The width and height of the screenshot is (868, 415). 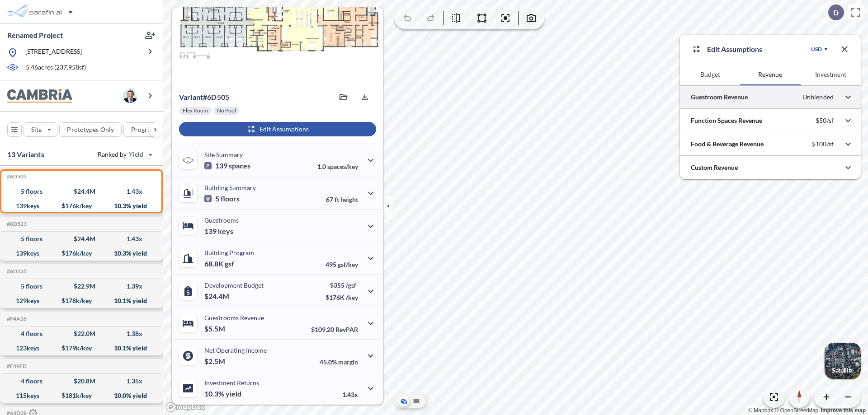 What do you see at coordinates (843, 410) in the screenshot?
I see `a: Improve this map` at bounding box center [843, 410].